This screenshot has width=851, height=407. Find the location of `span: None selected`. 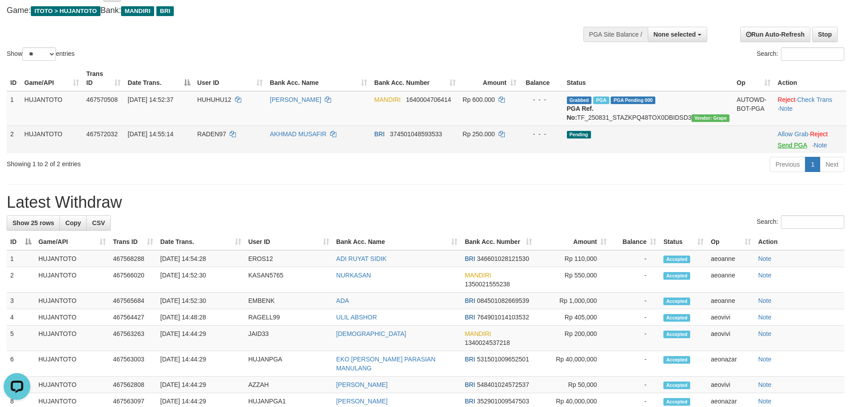

span: None selected is located at coordinates (674, 34).